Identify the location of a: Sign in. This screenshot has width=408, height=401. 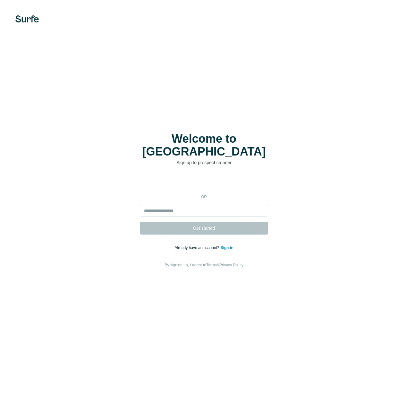
(227, 248).